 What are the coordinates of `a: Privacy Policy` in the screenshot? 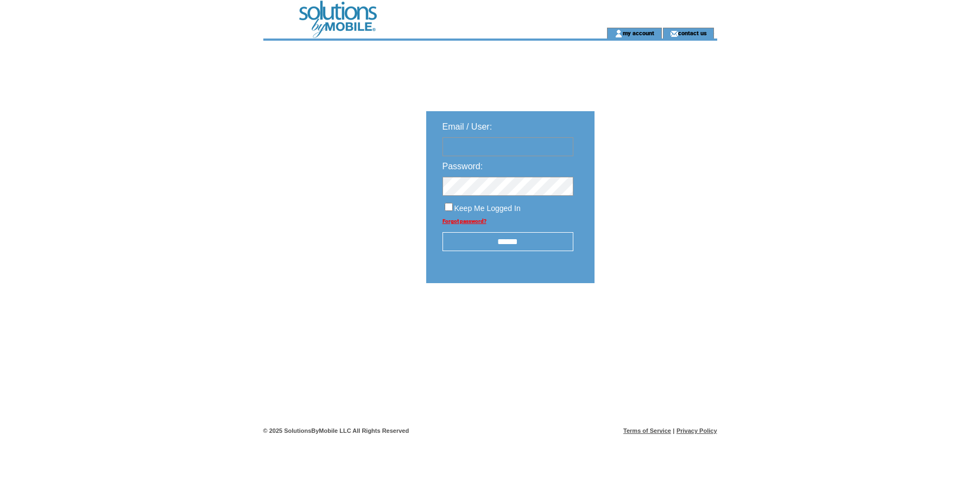 It's located at (697, 431).